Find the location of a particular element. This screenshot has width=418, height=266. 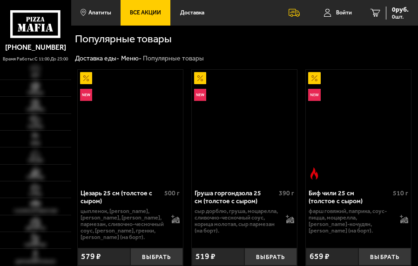

div: Биф чили 25 см (толстое с сыром) is located at coordinates (349, 198).